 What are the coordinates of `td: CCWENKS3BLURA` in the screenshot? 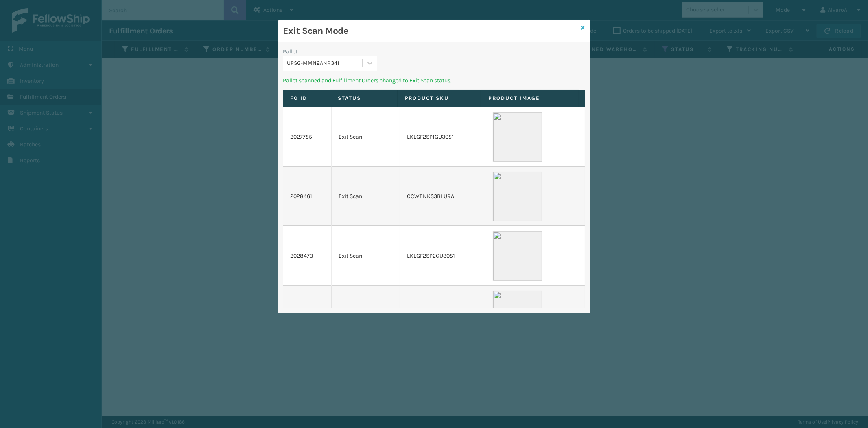 It's located at (443, 197).